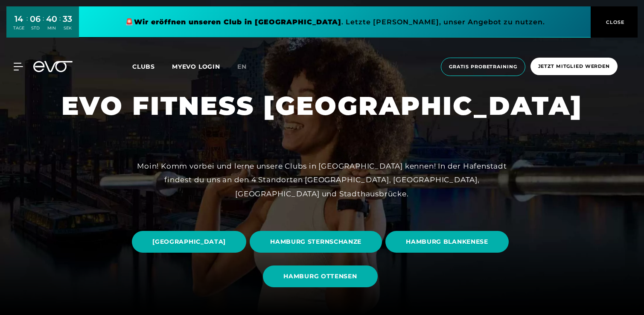 Image resolution: width=644 pixels, height=315 pixels. I want to click on span: Clubs, so click(144, 67).